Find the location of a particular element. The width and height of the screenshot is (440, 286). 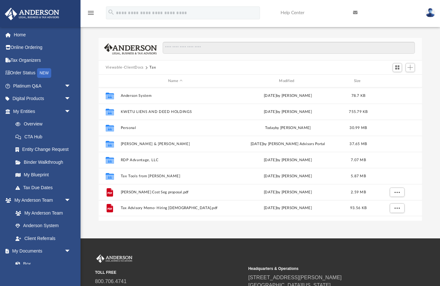

div: grid is located at coordinates (260, 154).